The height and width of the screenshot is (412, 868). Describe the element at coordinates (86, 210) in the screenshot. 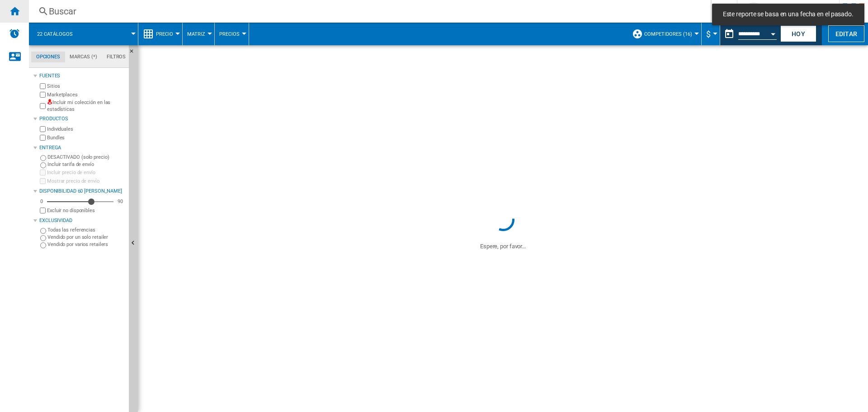

I see `label: Excluir no disponibles` at that location.